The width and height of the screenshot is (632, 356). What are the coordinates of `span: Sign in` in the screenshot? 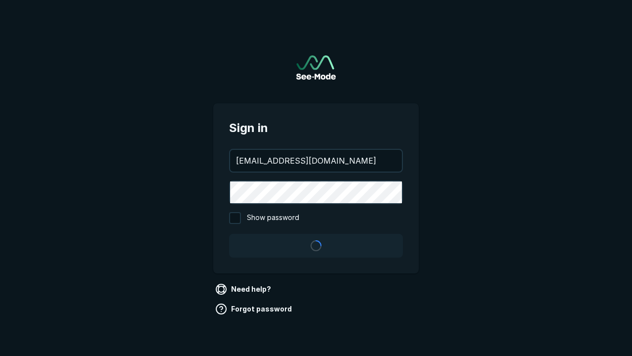 It's located at (316, 128).